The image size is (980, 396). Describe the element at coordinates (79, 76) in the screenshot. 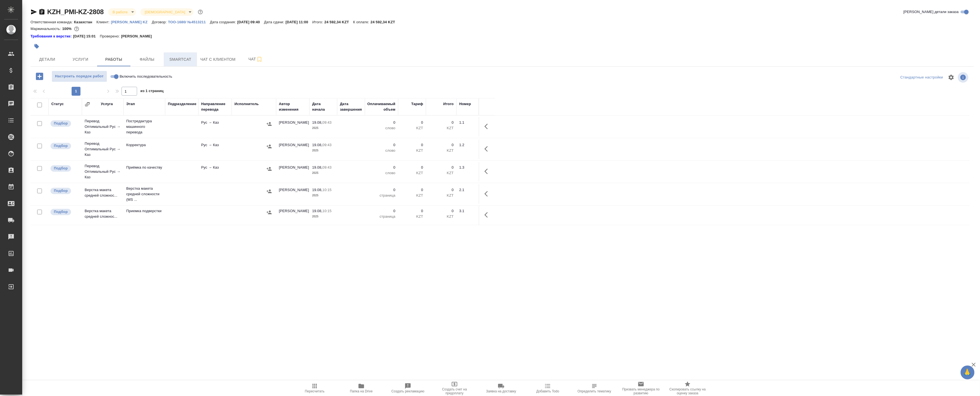

I see `span: Настроить порядок работ` at that location.